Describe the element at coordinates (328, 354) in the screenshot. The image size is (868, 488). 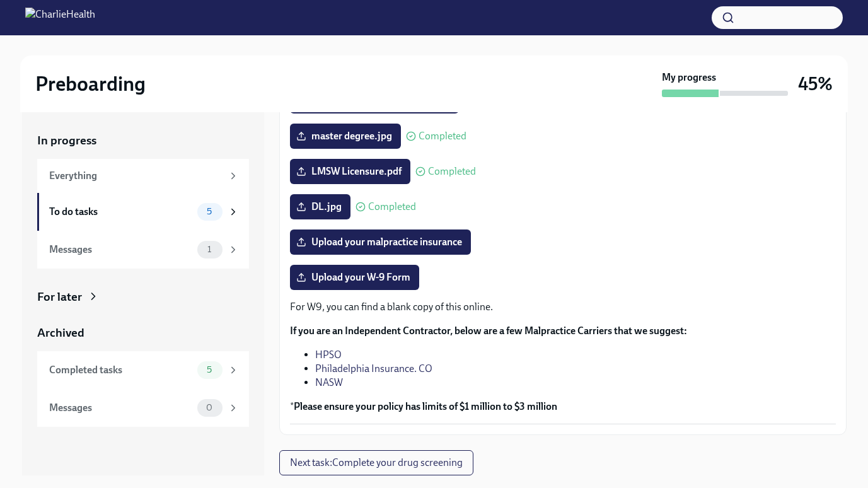
I see `a: HPSO` at that location.